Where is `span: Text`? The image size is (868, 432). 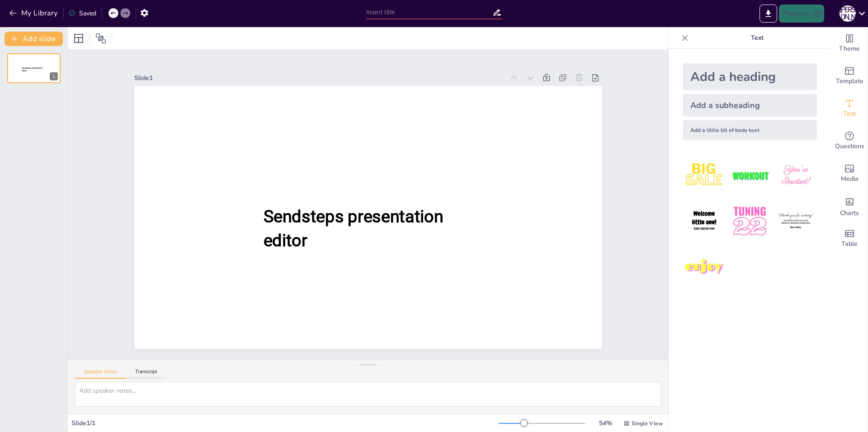 span: Text is located at coordinates (850, 114).